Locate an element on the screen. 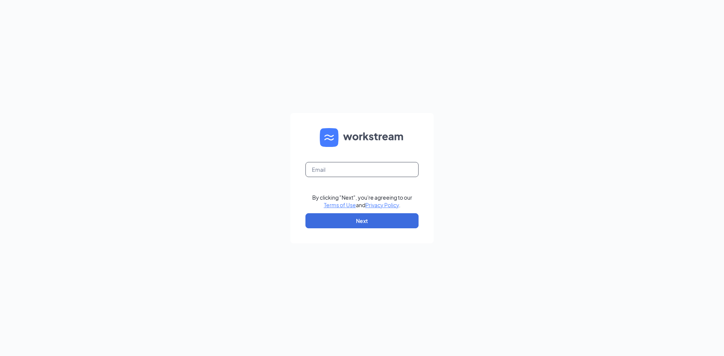  input: Email is located at coordinates (362, 170).